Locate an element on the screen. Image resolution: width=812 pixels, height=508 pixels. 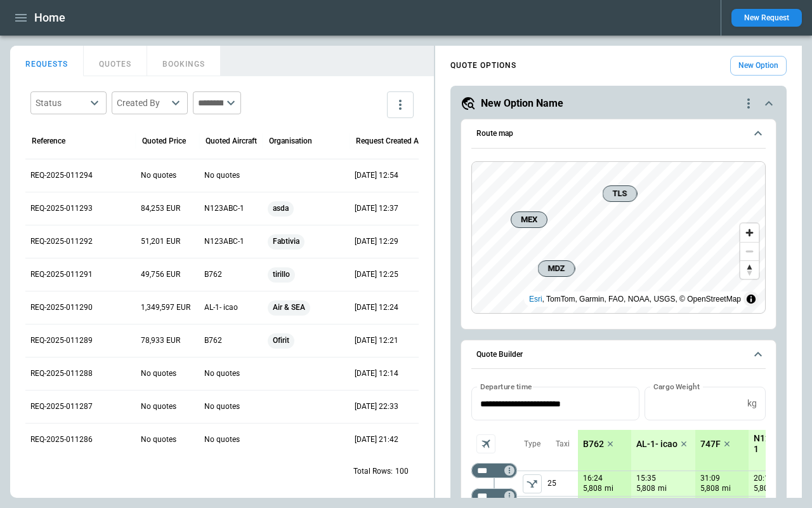
p: 15:35 is located at coordinates (646, 479).